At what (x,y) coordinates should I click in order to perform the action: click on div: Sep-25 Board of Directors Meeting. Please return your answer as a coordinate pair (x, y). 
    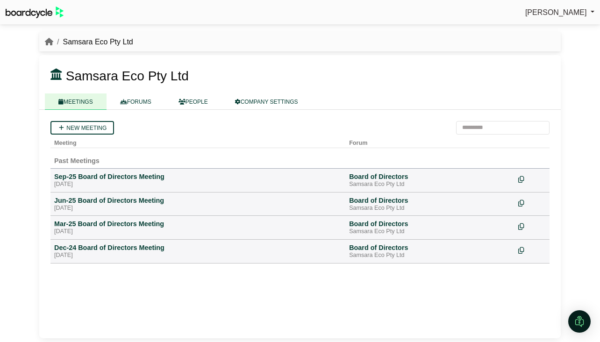
    Looking at the image, I should click on (198, 177).